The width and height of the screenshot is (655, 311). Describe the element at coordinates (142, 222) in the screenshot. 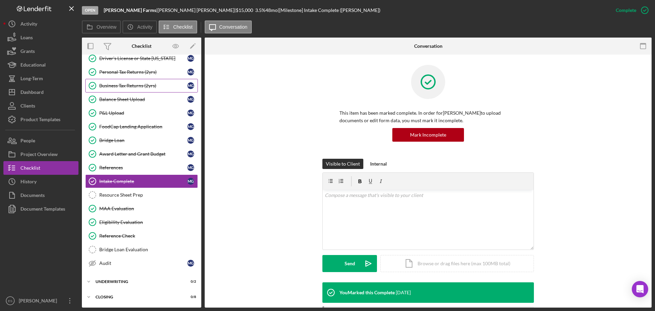

I see `a: Eligibility Evaluation` at that location.